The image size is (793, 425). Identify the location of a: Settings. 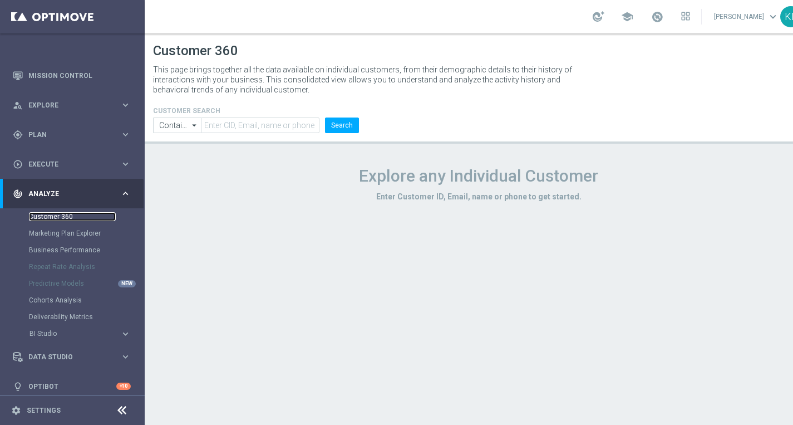
(43, 410).